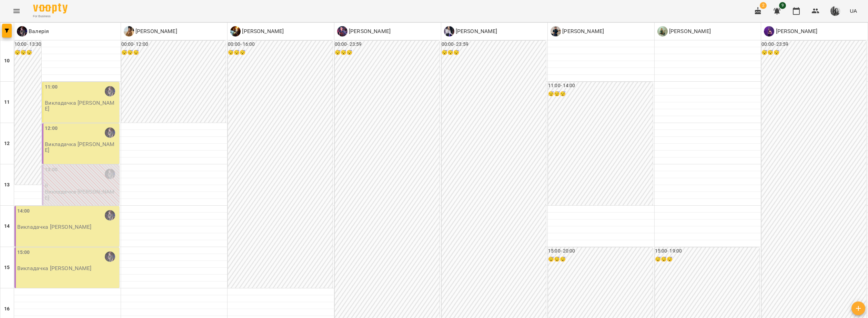 Image resolution: width=868 pixels, height=318 pixels. What do you see at coordinates (7, 309) in the screenshot?
I see `h6: 16` at bounding box center [7, 309].